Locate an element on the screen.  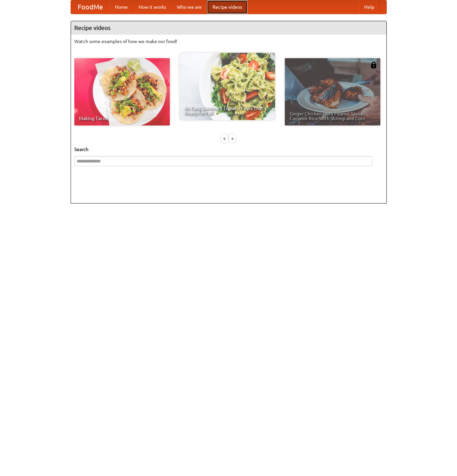
span: Making Tacos is located at coordinates (122, 118).